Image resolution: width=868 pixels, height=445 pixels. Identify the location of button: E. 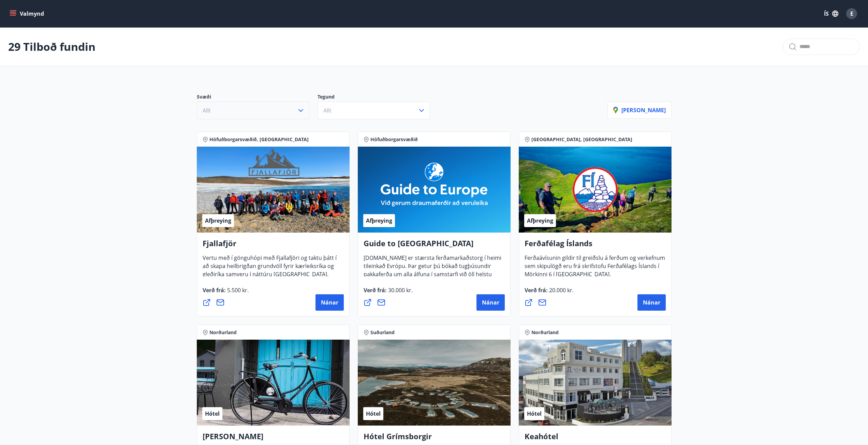
(852, 14).